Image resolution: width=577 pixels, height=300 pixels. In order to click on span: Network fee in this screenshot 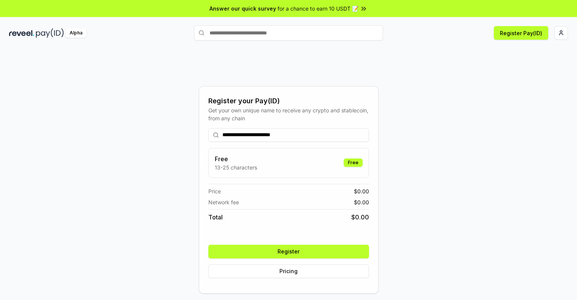, I will do `click(223, 202)`.